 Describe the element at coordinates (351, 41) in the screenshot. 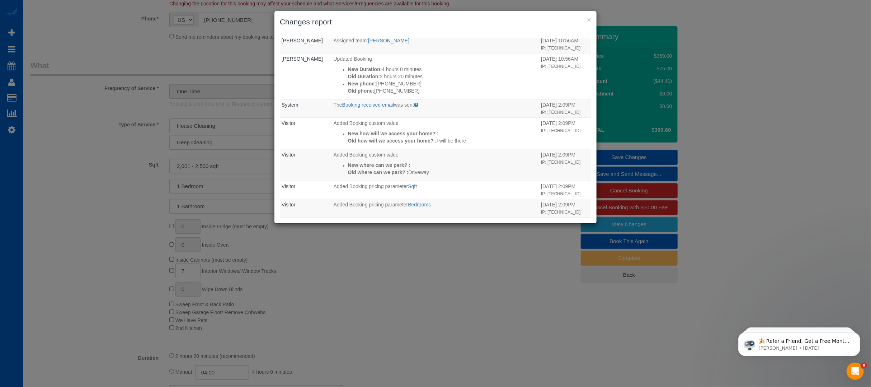

I see `span: Assigned team:` at that location.